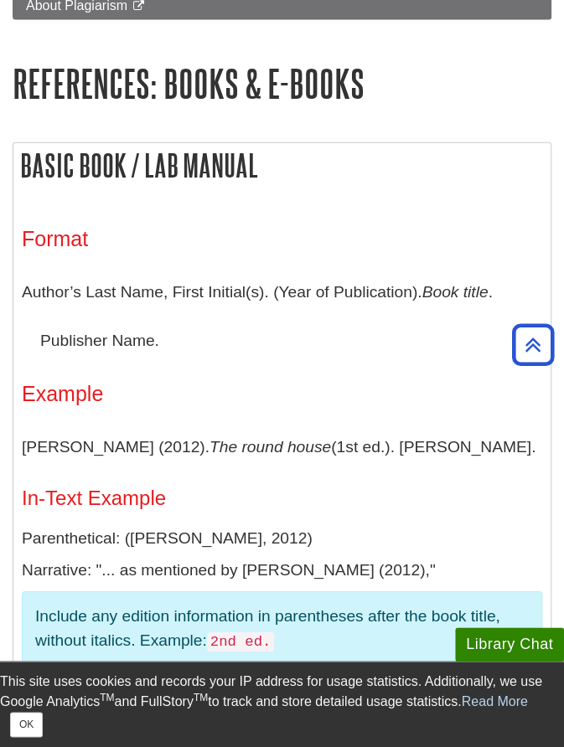 The image size is (564, 747). What do you see at coordinates (281, 394) in the screenshot?
I see `h3: Example` at bounding box center [281, 394].